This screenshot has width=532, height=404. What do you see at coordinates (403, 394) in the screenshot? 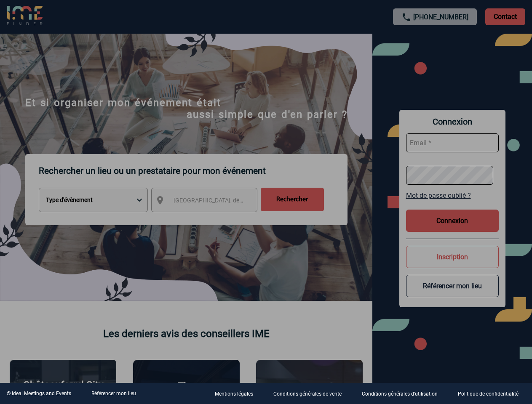
I see `a: Conditions générales d'utilisation` at bounding box center [403, 394].